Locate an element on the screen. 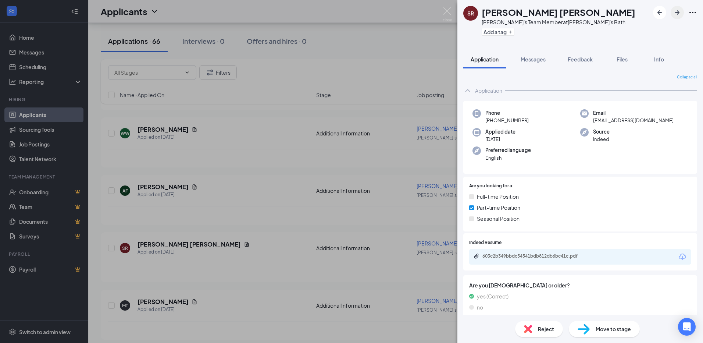 This screenshot has height=343, width=703. span: Feedback is located at coordinates (580, 59).